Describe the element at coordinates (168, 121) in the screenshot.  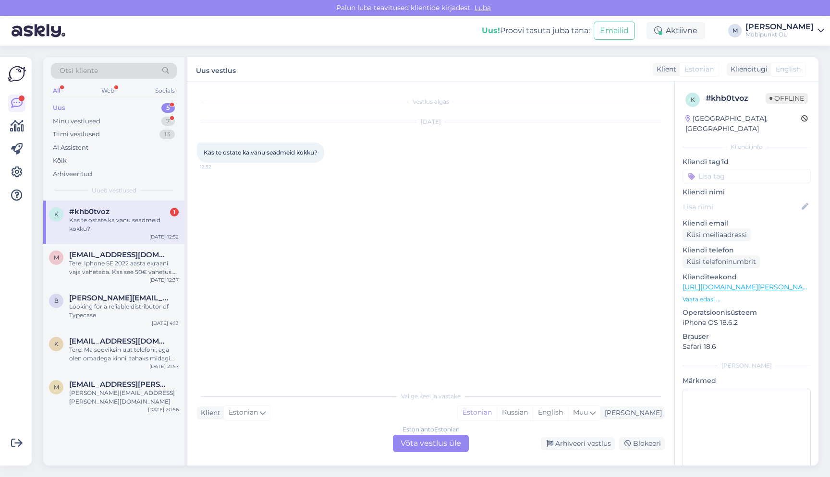
I see `div: 7` at that location.